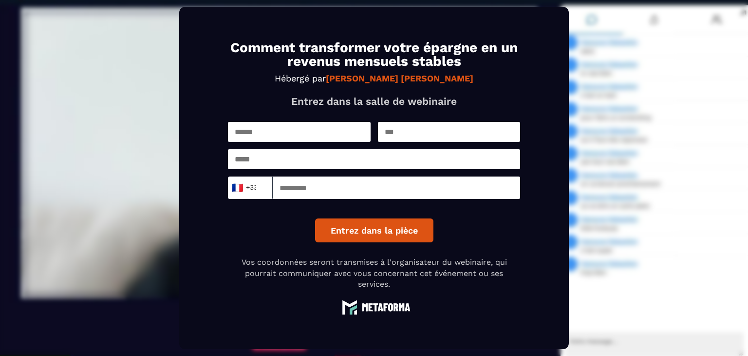  Describe the element at coordinates (245, 188) in the screenshot. I see `span: +33` at that location.